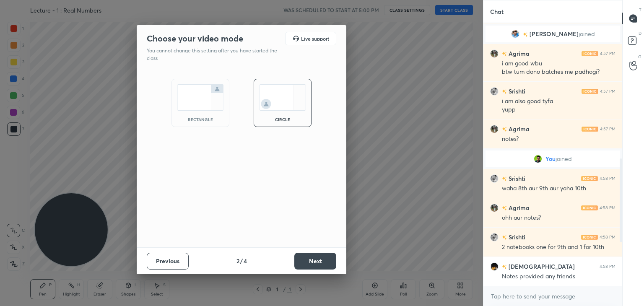 This screenshot has width=644, height=306. I want to click on img: circleScreenIcon.acc0effb.svg, so click(283, 97).